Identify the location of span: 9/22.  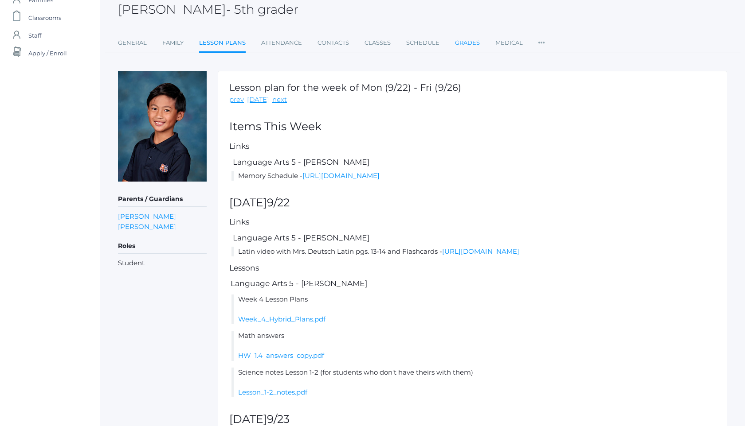
(278, 203).